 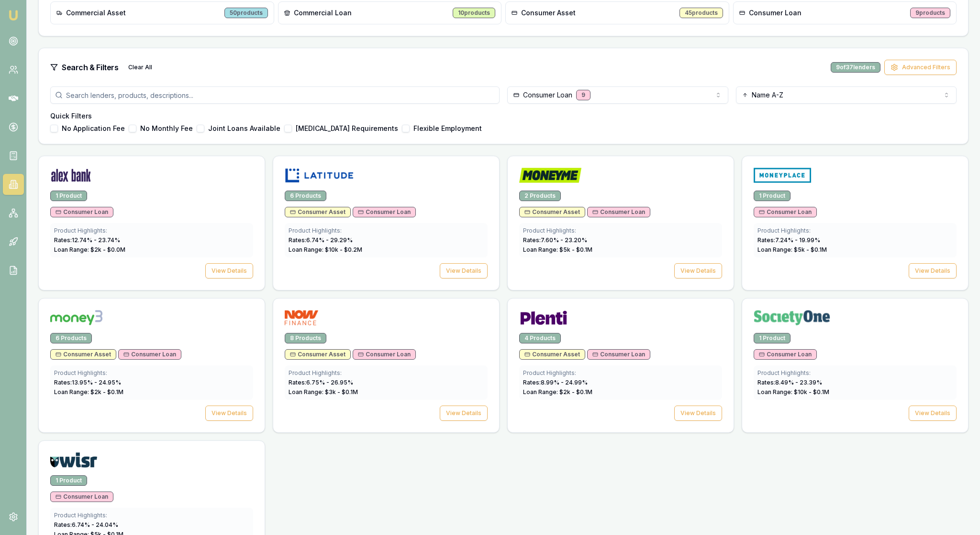 I want to click on button: Clear All, so click(x=140, y=67).